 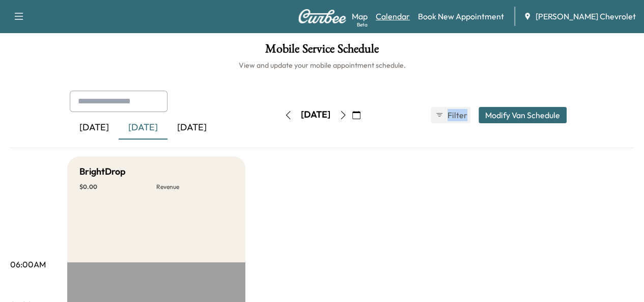 I want to click on p: $ 0.00, so click(x=118, y=187).